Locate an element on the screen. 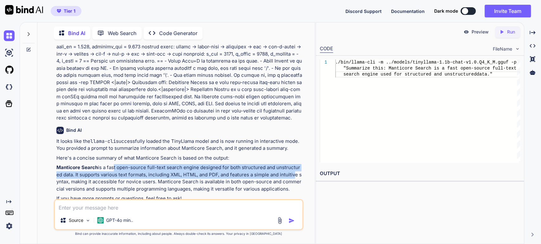  p: GPT-4o min.. is located at coordinates (119, 221).